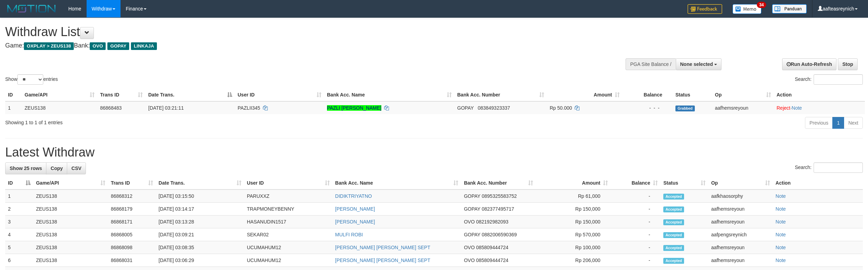  What do you see at coordinates (19, 234) in the screenshot?
I see `td: 4` at bounding box center [19, 234].